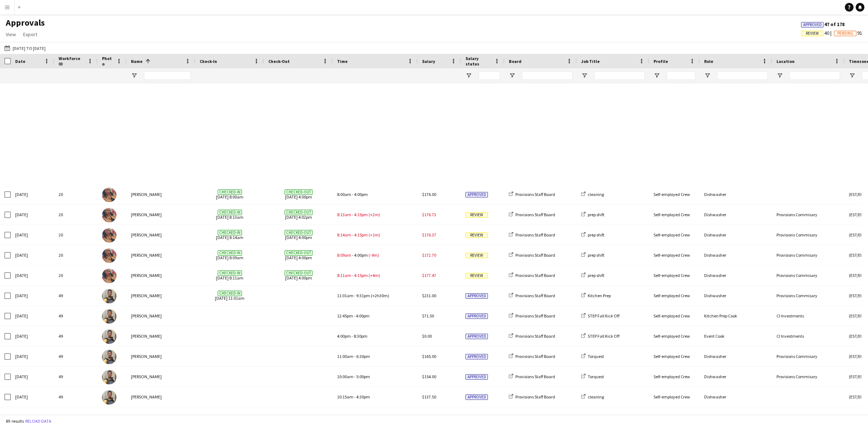  What do you see at coordinates (373, 255) in the screenshot?
I see `span: (-9m)` at bounding box center [373, 255].